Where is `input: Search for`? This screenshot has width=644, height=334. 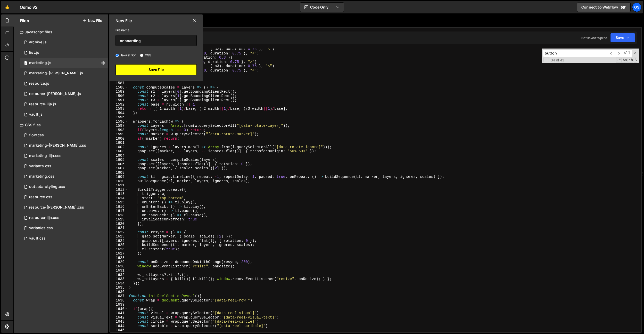
input: Search for is located at coordinates (575, 53).